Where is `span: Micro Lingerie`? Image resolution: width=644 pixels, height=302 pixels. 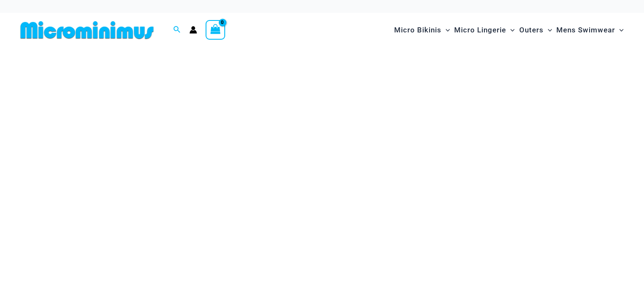
span: Micro Lingerie is located at coordinates (480, 30).